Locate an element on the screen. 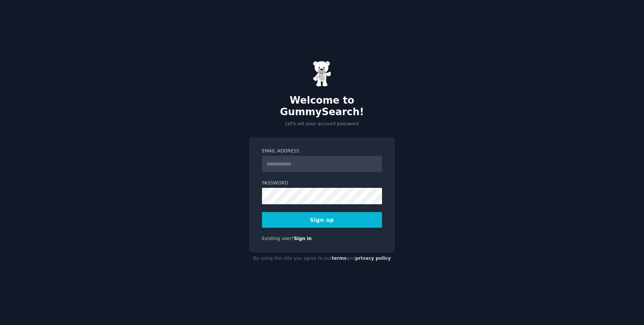  button: Sign up is located at coordinates (322, 220).